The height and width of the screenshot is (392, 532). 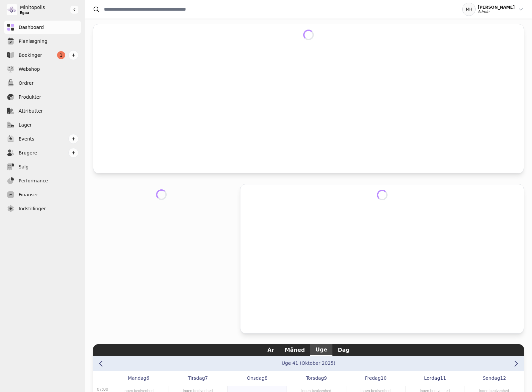 What do you see at coordinates (325, 378) in the screenshot?
I see `span: 9` at bounding box center [325, 378].